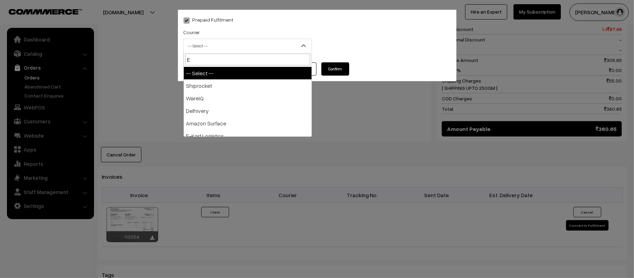 The width and height of the screenshot is (634, 278). Describe the element at coordinates (209, 20) in the screenshot. I see `label: Prepaid Fulfilment` at that location.